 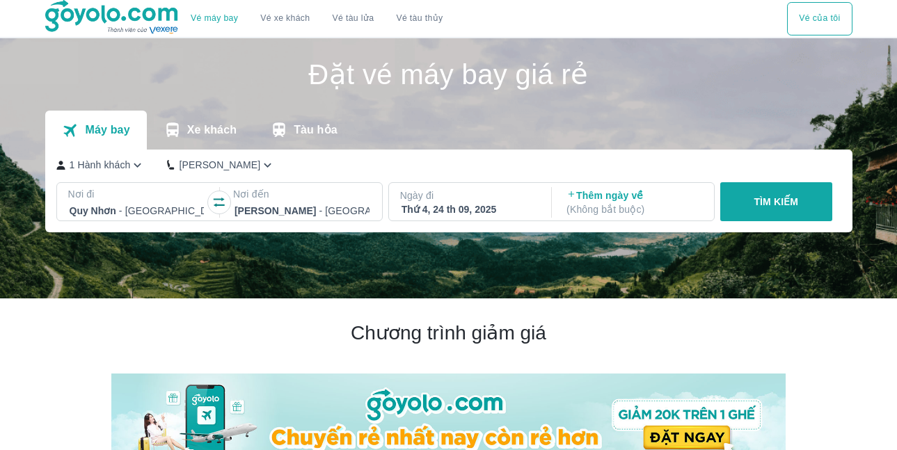 I want to click on p: Nơi đi, so click(x=137, y=194).